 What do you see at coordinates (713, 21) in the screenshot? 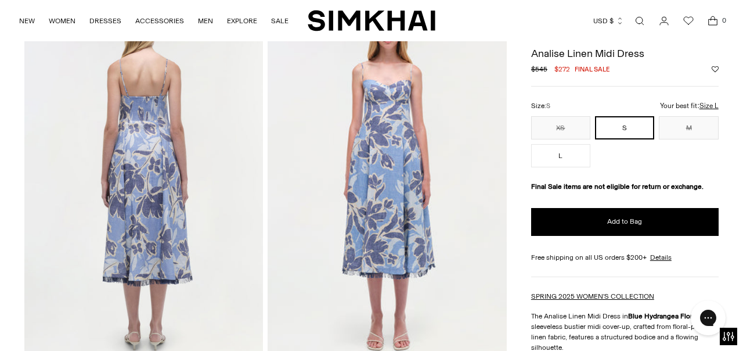
I see `a: Open cart modal` at bounding box center [713, 21].